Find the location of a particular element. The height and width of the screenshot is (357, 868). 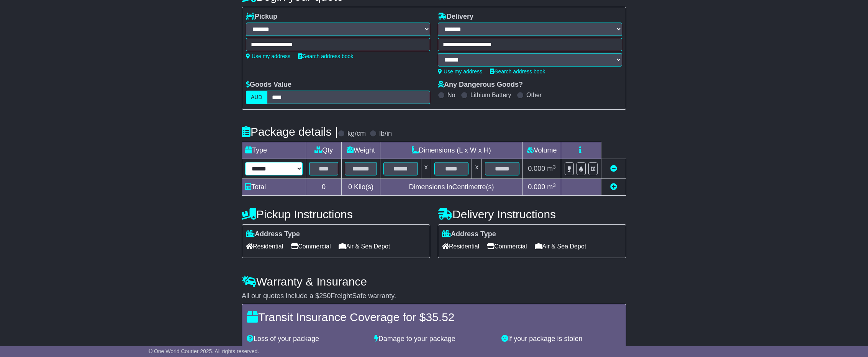

td: Type is located at coordinates (274, 151).